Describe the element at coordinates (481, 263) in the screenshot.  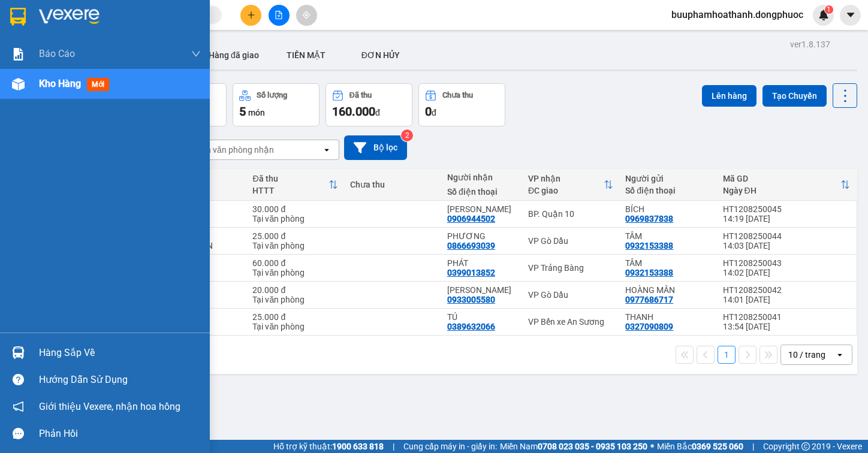
I see `div: PHÁT` at that location.